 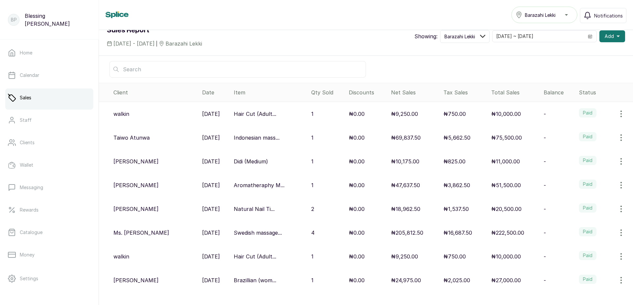 I want to click on div: Total Sales, so click(x=515, y=92).